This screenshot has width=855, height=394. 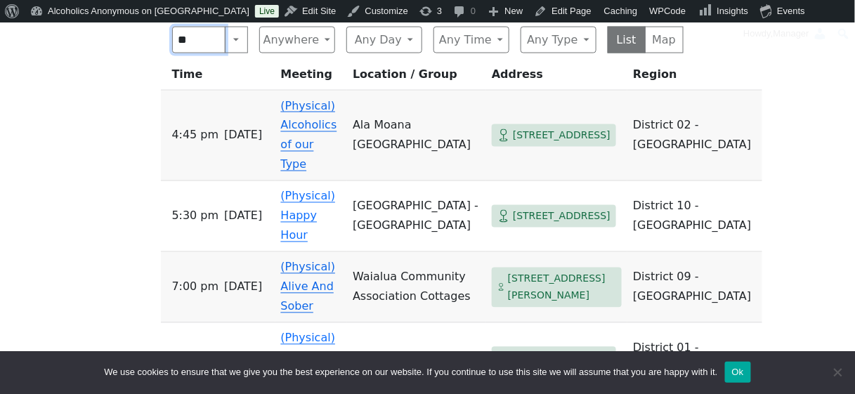 What do you see at coordinates (195, 216) in the screenshot?
I see `span: 5:30 PM` at bounding box center [195, 216].